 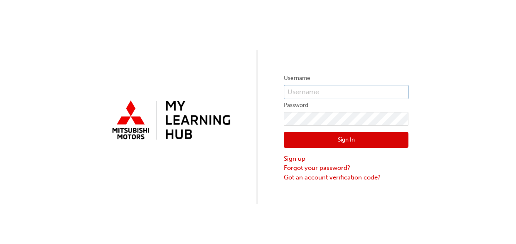 I want to click on label: Username, so click(x=346, y=78).